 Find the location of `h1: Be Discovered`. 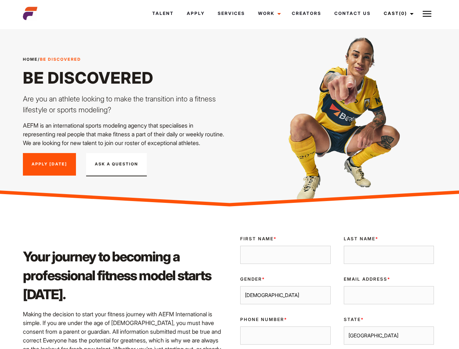

h1: Be Discovered is located at coordinates (124, 78).